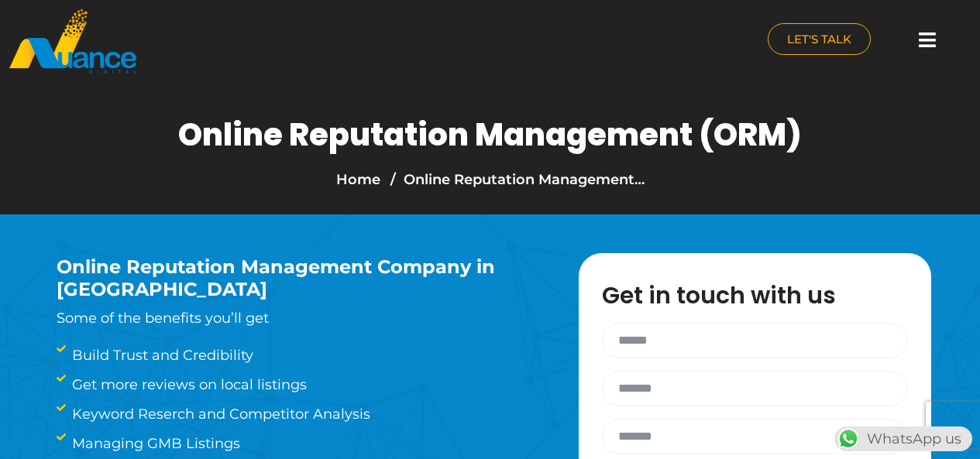 This screenshot has height=459, width=980. Describe the element at coordinates (245, 41) in the screenshot. I see `a: nuance-qatar_logo` at that location.